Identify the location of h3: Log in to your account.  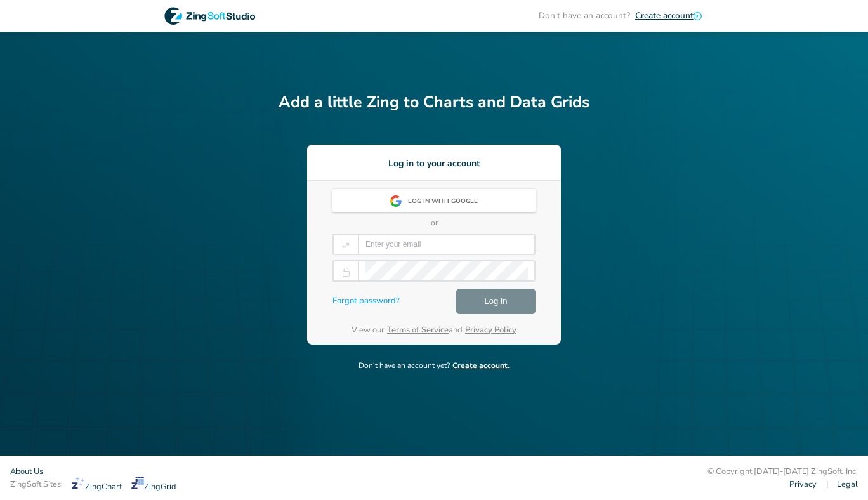
(434, 163).